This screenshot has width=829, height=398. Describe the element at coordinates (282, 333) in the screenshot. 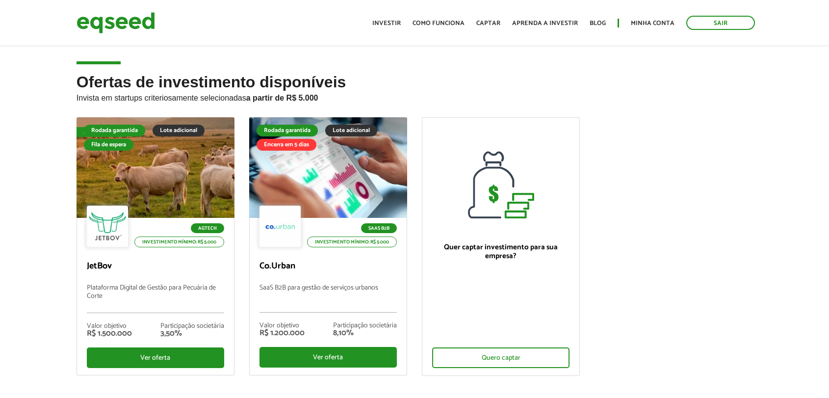

I see `div: R$ 1.200.000` at that location.